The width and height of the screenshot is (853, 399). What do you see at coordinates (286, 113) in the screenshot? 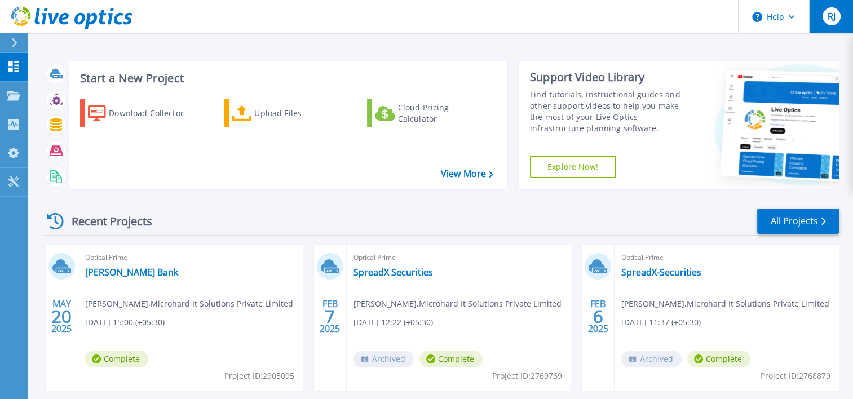
I see `a: Upload Files` at bounding box center [286, 113].